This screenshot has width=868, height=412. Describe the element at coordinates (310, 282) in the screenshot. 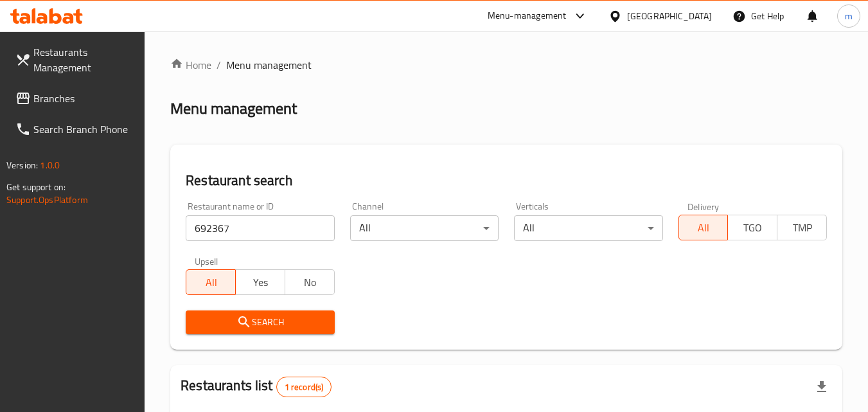

I see `button: No` at that location.